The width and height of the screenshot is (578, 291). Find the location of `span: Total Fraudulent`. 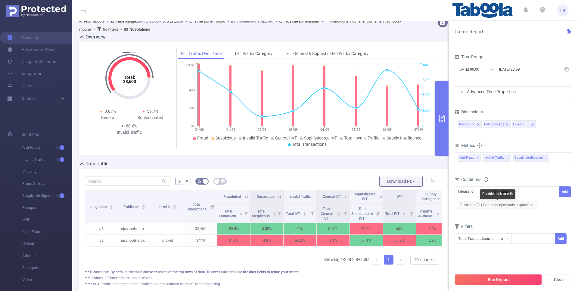

span: Total Fraudulent is located at coordinates (228, 214).